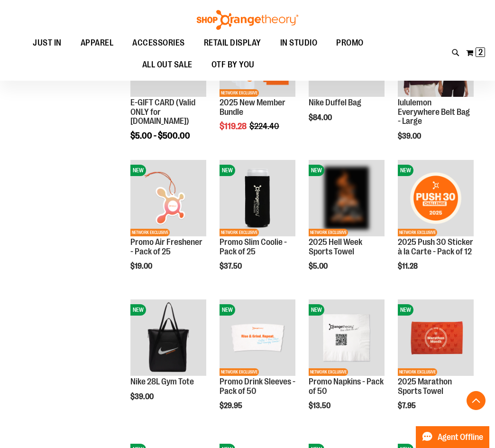 This screenshot has width=495, height=448. Describe the element at coordinates (436, 198) in the screenshot. I see `img: 2025 Push 30 Sticker à la Carte - Pack of 12` at that location.